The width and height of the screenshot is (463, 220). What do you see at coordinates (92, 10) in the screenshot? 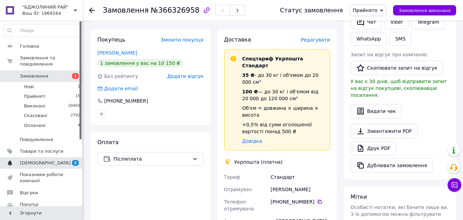
I see `div: Повернутися назад` at bounding box center [92, 10].